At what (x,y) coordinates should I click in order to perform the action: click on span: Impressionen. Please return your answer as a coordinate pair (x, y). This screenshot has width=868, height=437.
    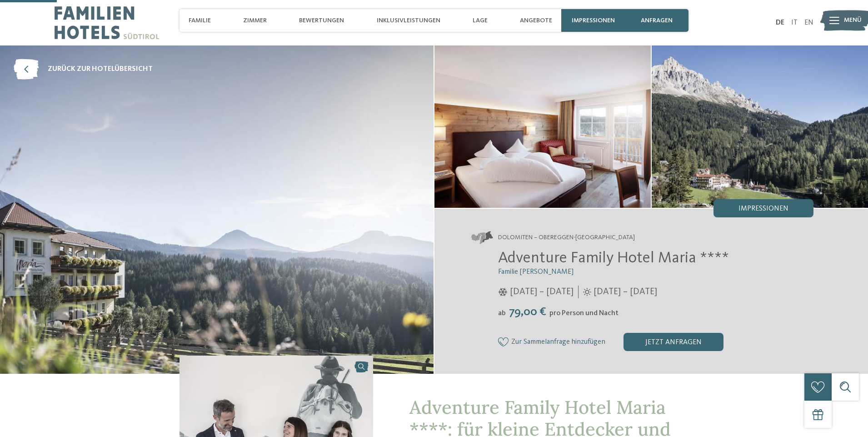
    Looking at the image, I should click on (763, 209).